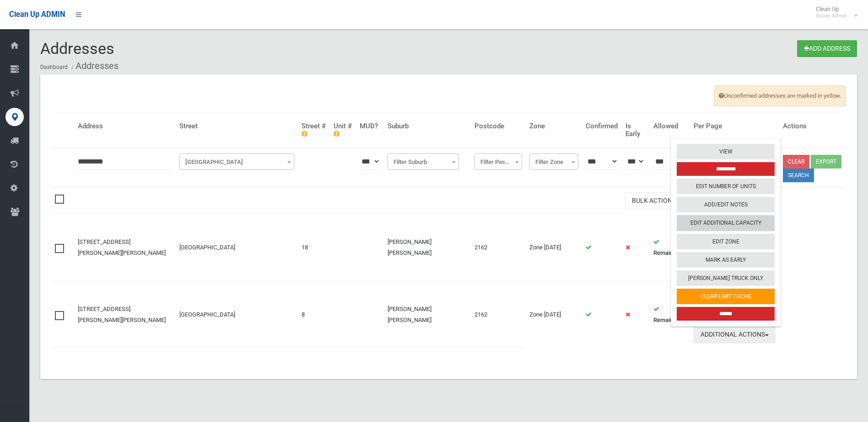 The width and height of the screenshot is (868, 422). Describe the element at coordinates (726, 241) in the screenshot. I see `a: Edit Zone` at that location.